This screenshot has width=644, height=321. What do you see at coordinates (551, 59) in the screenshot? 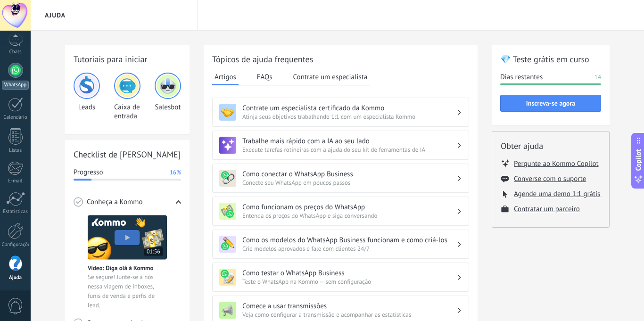
I see `h2: 💎 Teste grátis em curso` at bounding box center [551, 59].